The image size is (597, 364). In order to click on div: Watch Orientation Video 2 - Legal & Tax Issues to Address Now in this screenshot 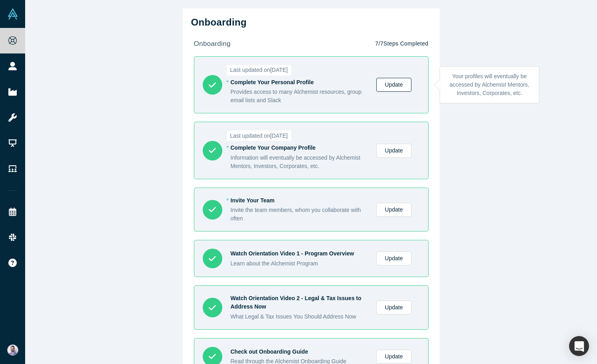, I will do `click(300, 303)`.